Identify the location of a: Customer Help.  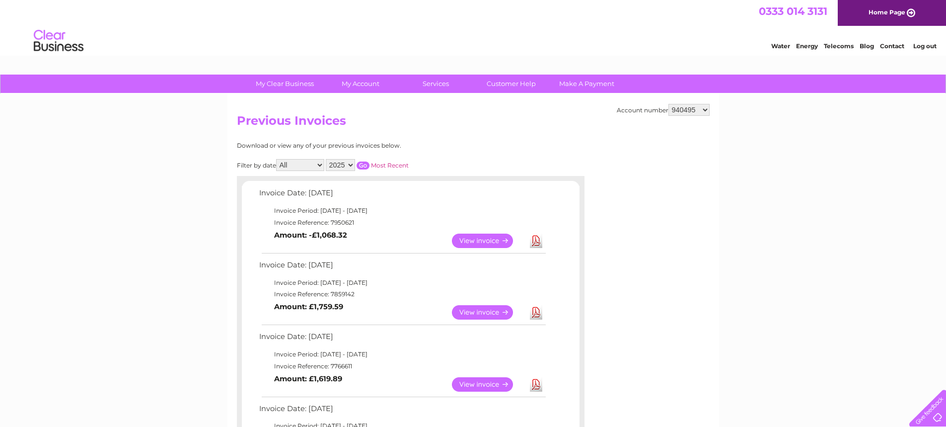
(511, 83).